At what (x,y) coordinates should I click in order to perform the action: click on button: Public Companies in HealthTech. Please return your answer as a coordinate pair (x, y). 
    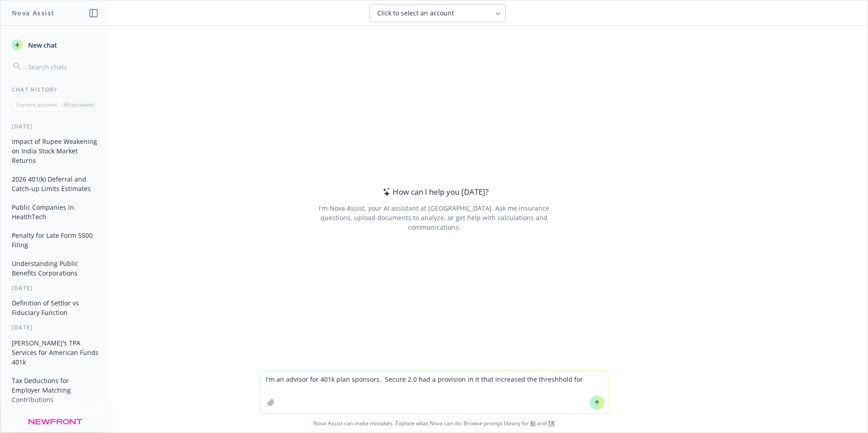
    Looking at the image, I should click on (55, 212).